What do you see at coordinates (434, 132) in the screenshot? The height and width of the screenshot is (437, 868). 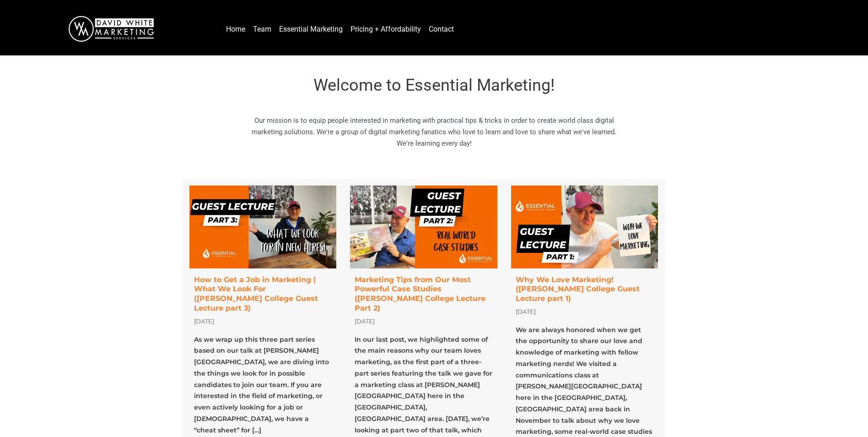 I see `p: Our mission is to equip people interested in marketing with practical tips & tricks in order to c...` at bounding box center [434, 132].